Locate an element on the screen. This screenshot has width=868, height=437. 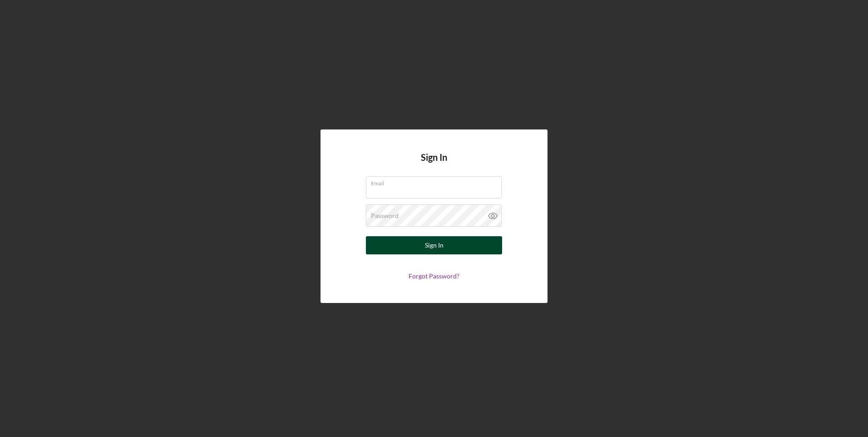
a: Forgot Password? is located at coordinates (434, 276).